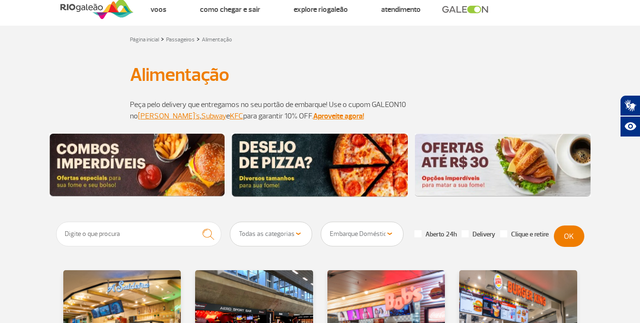  I want to click on p: Peça pelo delivery que entregamos no seu portão de embarque! Use o cupom GALEON10 no , e para gar..., so click(320, 110).